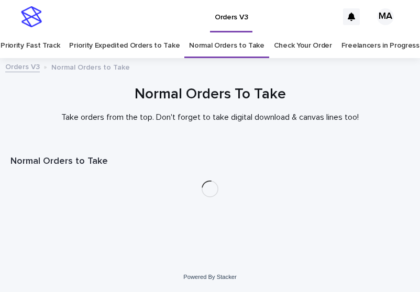  What do you see at coordinates (209, 277) in the screenshot?
I see `a: Powered By Stacker` at bounding box center [209, 277].